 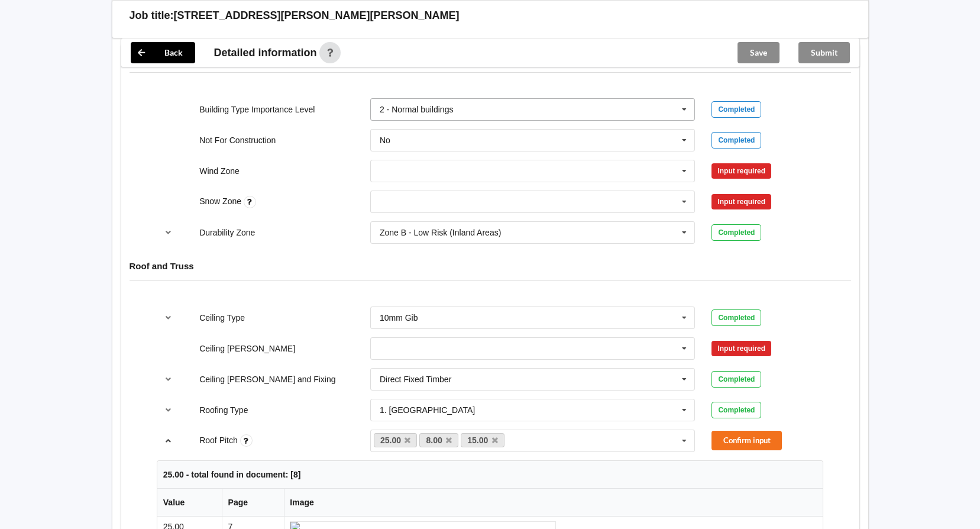 What do you see at coordinates (163, 53) in the screenshot?
I see `button: Back` at bounding box center [163, 53].